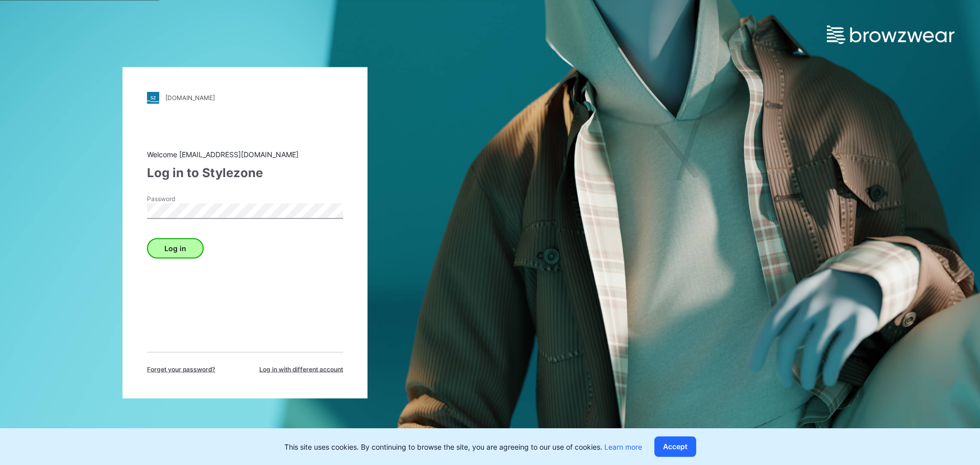 Image resolution: width=980 pixels, height=465 pixels. I want to click on img: browzwear-logo.e42bd6dac1945053ebaf764b6aa21510.svg, so click(890, 35).